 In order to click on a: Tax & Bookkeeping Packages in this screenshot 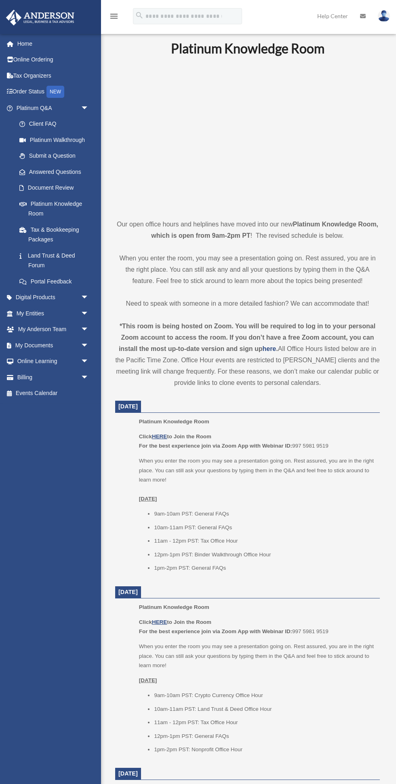, I will do `click(56, 235)`.